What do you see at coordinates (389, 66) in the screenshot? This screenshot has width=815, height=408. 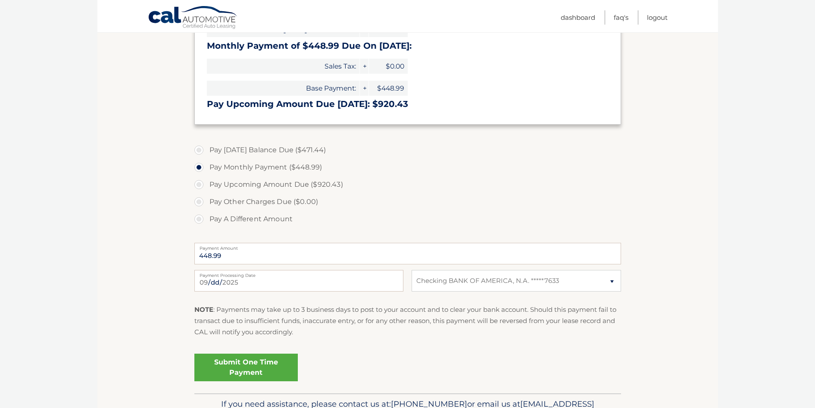 I see `span: $0.00` at bounding box center [389, 66].